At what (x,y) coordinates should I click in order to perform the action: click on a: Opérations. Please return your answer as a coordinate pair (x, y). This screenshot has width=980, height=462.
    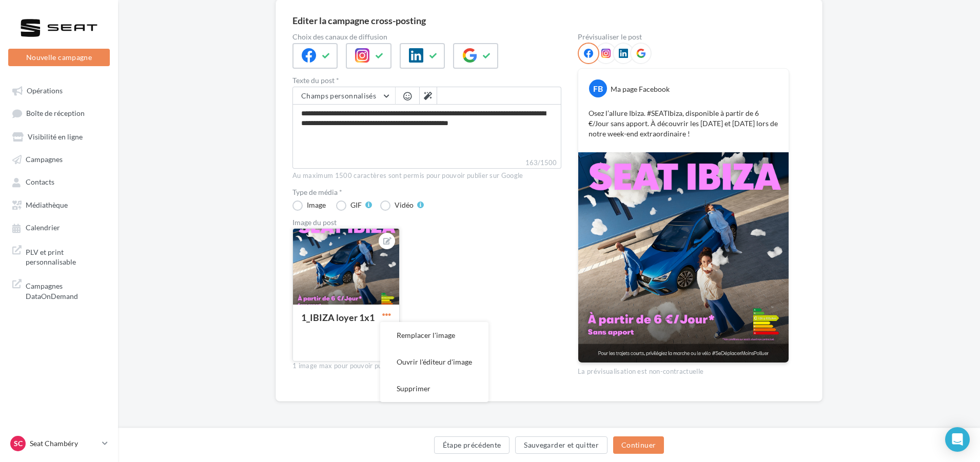
    Looking at the image, I should click on (59, 90).